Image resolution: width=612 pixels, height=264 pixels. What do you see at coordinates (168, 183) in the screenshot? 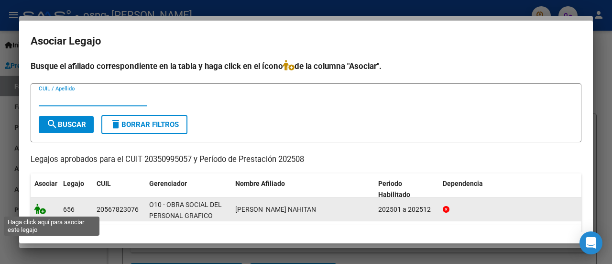
I see `span: Gerenciador` at bounding box center [168, 183].